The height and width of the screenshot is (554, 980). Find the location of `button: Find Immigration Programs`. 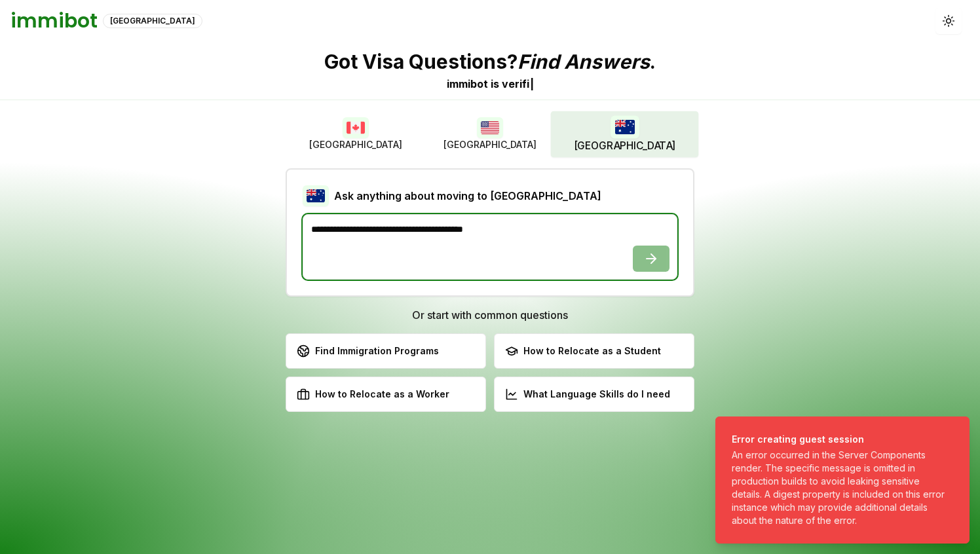

button: Find Immigration Programs is located at coordinates (386, 351).